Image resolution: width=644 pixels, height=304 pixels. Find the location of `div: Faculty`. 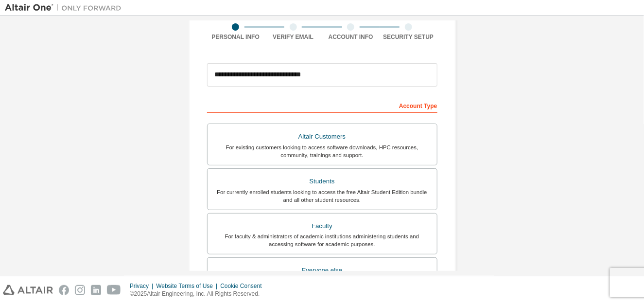

div: Faculty is located at coordinates (322, 226).